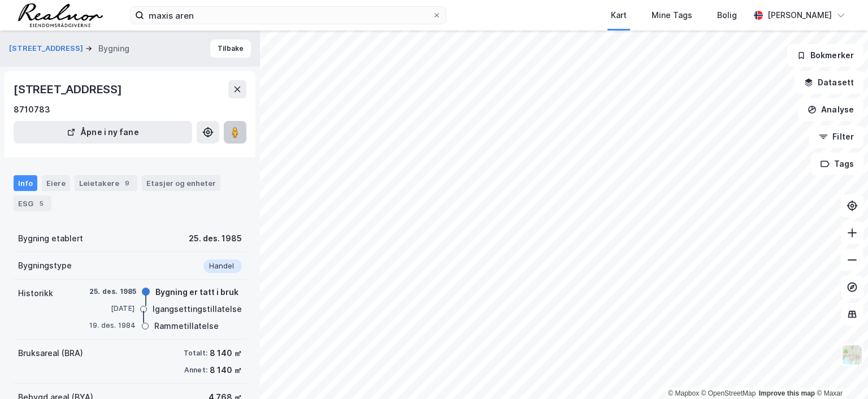 The width and height of the screenshot is (868, 399). I want to click on div: Historikk, so click(36, 293).